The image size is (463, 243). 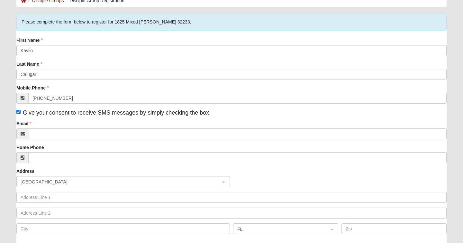 I want to click on span: Give your consent to receive SMS messages by simply checking the box., so click(x=117, y=113).